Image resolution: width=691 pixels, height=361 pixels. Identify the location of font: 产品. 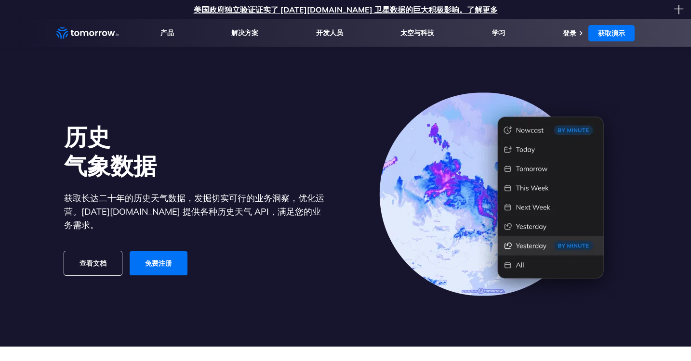
(167, 33).